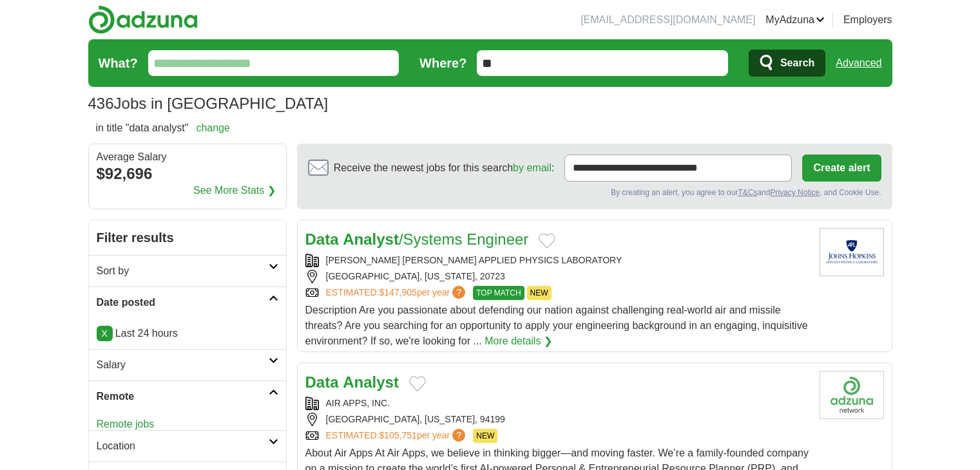 This screenshot has height=470, width=980. Describe the element at coordinates (187, 364) in the screenshot. I see `a: Salary` at that location.